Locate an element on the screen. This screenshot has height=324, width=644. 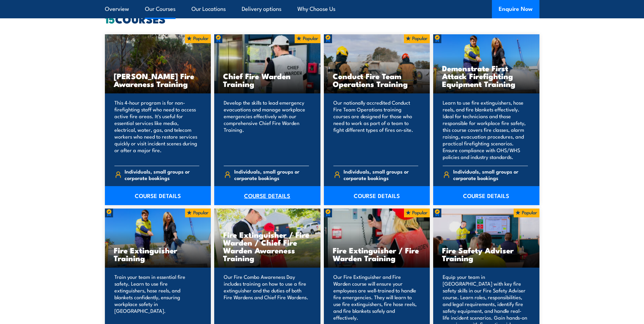
h3: Demonstrate First Attack Firefighting Equipment Training is located at coordinates (486, 76).